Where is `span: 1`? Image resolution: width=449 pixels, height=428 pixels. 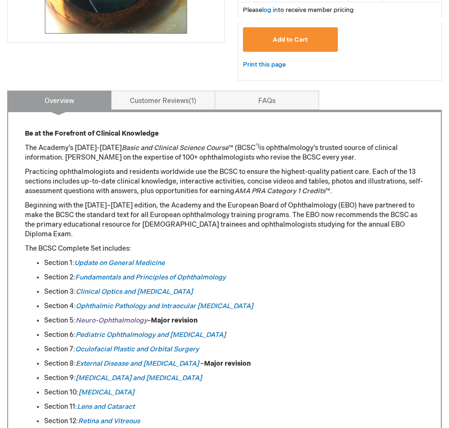
span: 1 is located at coordinates (193, 101).